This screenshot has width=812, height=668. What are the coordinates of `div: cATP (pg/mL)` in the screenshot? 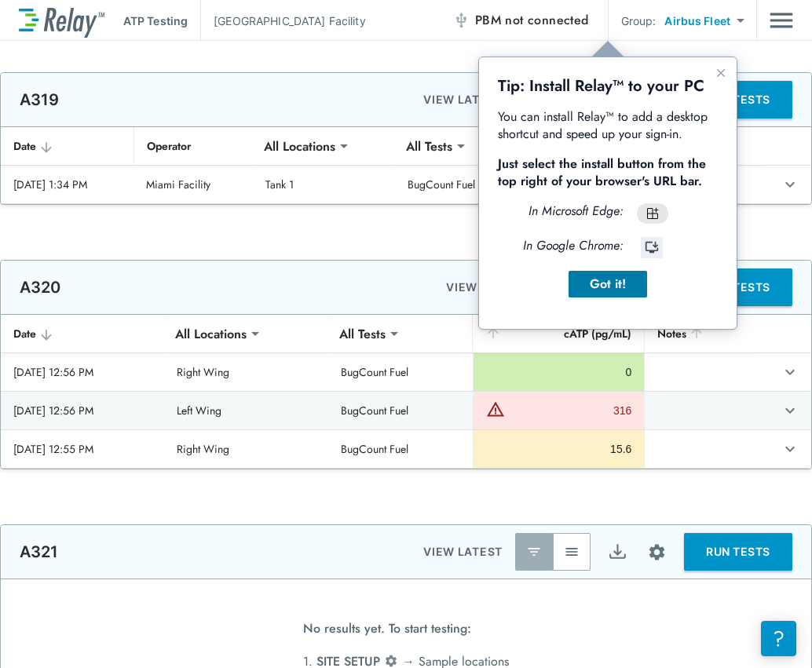 It's located at (558, 334).